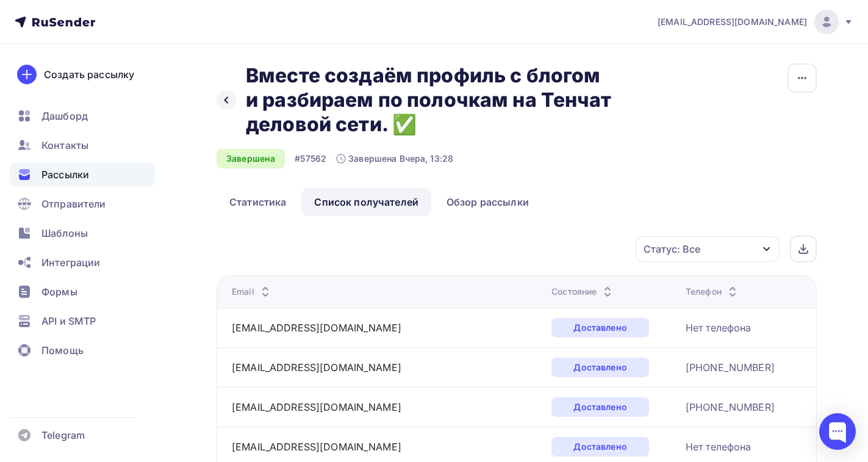 The image size is (868, 462). What do you see at coordinates (83, 175) in the screenshot?
I see `a: Рассылки` at bounding box center [83, 175].